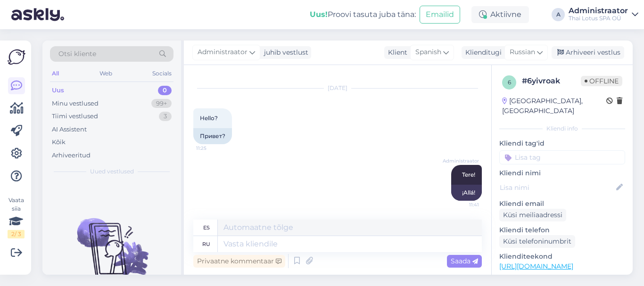 This screenshot has height=286, width=644. What do you see at coordinates (522, 52) in the screenshot?
I see `span: Russian` at bounding box center [522, 52].